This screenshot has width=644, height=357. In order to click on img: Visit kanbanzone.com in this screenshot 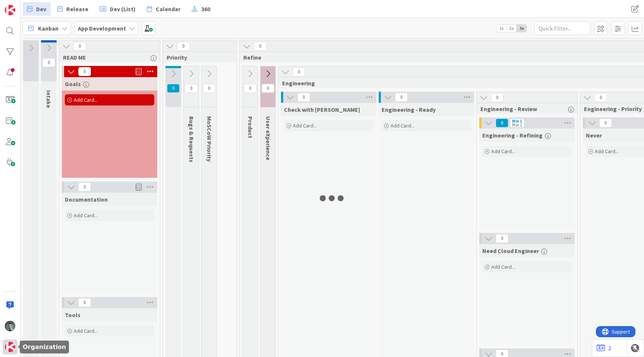, I will do `click(10, 10)`.